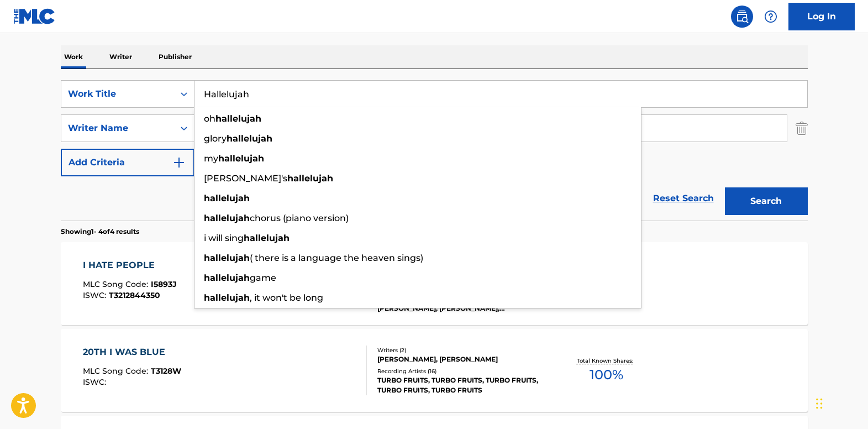  Describe the element at coordinates (210, 118) in the screenshot. I see `span: oh` at that location.